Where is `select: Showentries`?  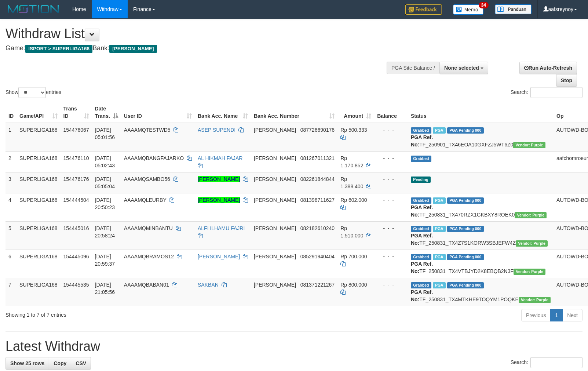
select: Showentries is located at coordinates (32, 93).